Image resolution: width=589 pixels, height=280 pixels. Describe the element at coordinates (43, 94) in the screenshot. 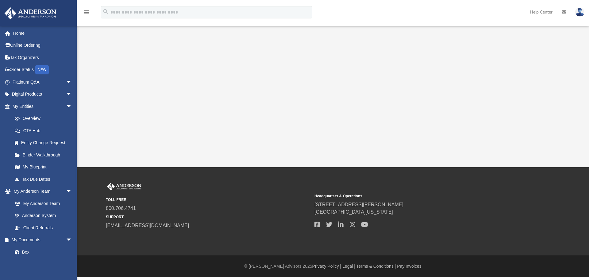

I see `a: Digital Productsarrow_drop_down` at that location.